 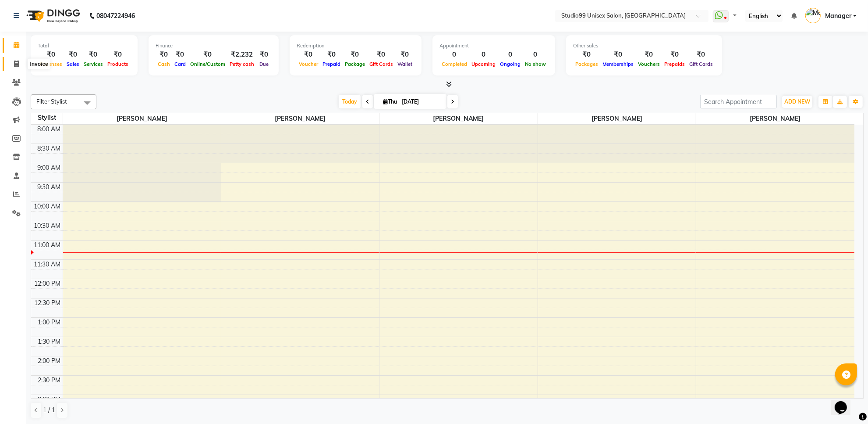 What do you see at coordinates (309, 64) in the screenshot?
I see `span: Voucher` at bounding box center [309, 64].